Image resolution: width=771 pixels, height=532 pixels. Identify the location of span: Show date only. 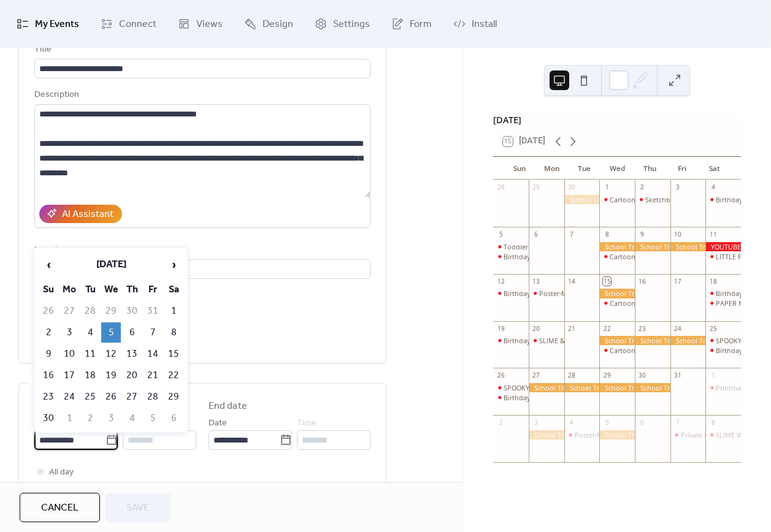
(78, 487).